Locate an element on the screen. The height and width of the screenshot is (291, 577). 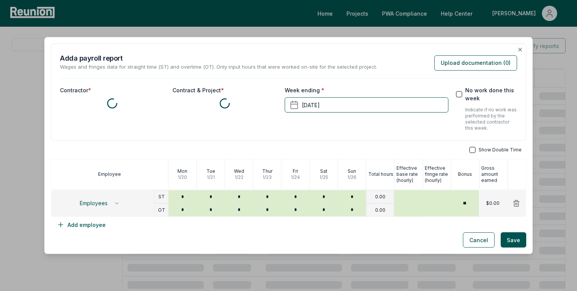
p: Employee is located at coordinates (109, 174).